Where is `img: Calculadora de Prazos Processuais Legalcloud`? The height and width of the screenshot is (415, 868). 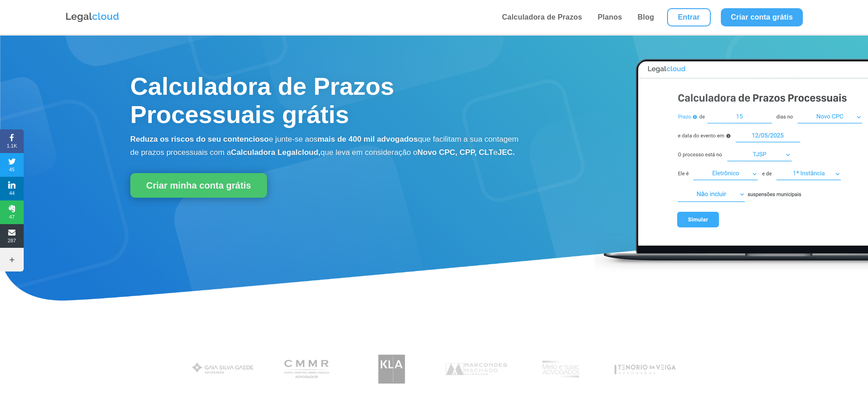 img: Calculadora de Prazos Processuais Legalcloud is located at coordinates (731, 161).